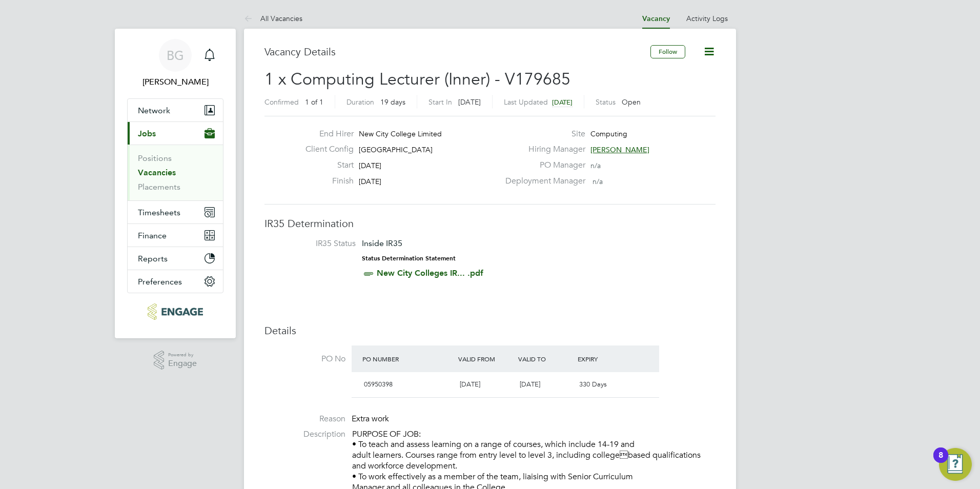 The width and height of the screenshot is (980, 489). What do you see at coordinates (326, 181) in the screenshot?
I see `label: Finish` at bounding box center [326, 181].